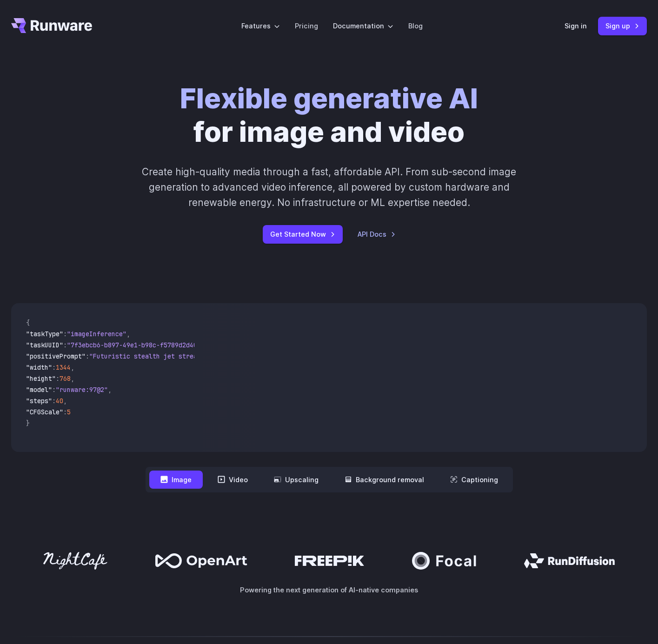 This screenshot has width=658, height=644. Describe the element at coordinates (622, 26) in the screenshot. I see `a: Sign up` at that location.